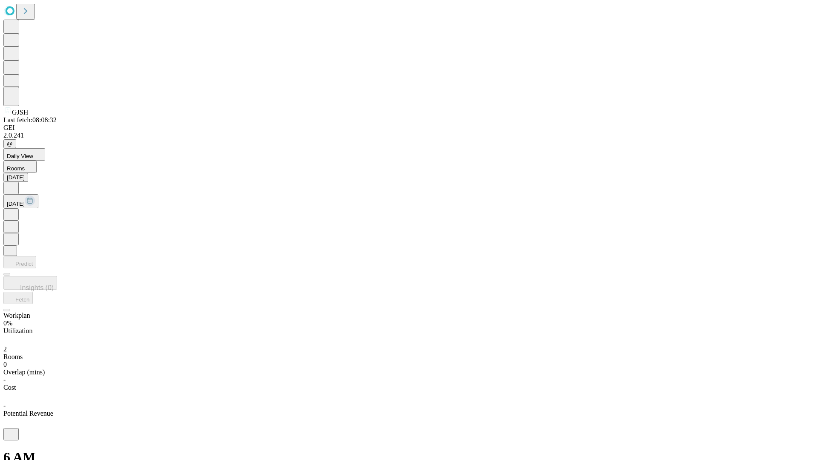 This screenshot has height=460, width=818. What do you see at coordinates (5, 349) in the screenshot?
I see `span: 2` at bounding box center [5, 349].